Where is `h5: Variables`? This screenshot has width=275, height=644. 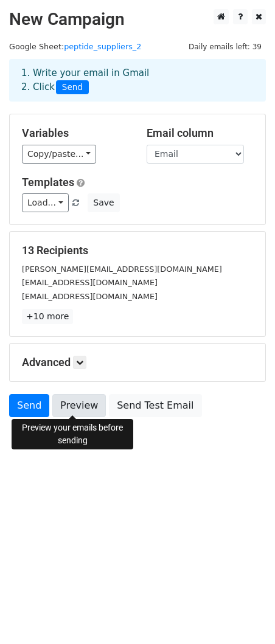 h5: Variables is located at coordinates (75, 133).